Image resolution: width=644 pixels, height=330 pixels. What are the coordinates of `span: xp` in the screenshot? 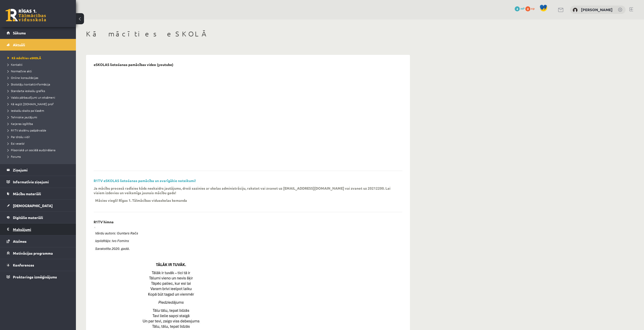 It's located at (533, 8).